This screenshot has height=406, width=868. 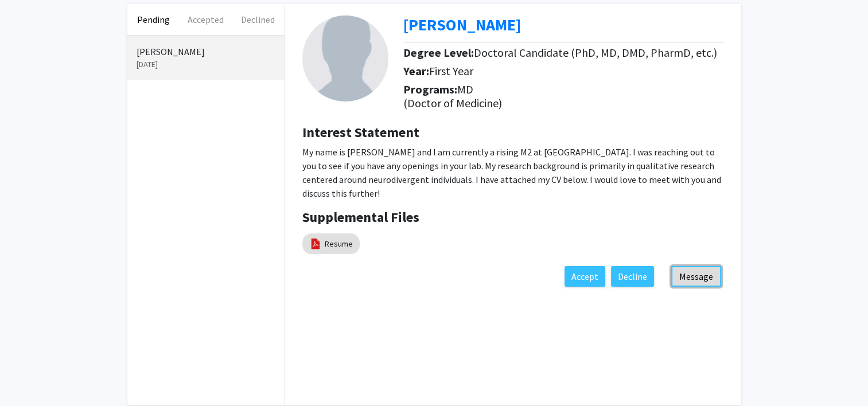 What do you see at coordinates (339, 243) in the screenshot?
I see `a: Resume` at bounding box center [339, 243].